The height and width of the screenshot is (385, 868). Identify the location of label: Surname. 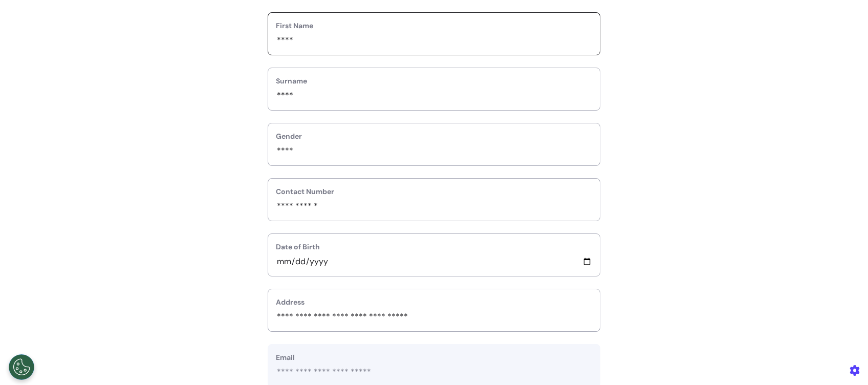
(434, 81).